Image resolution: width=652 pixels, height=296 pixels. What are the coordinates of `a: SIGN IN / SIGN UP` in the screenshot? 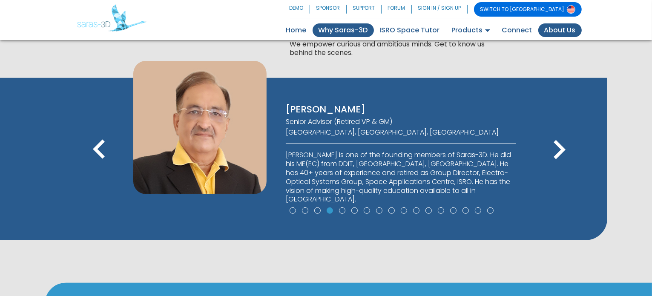 It's located at (440, 9).